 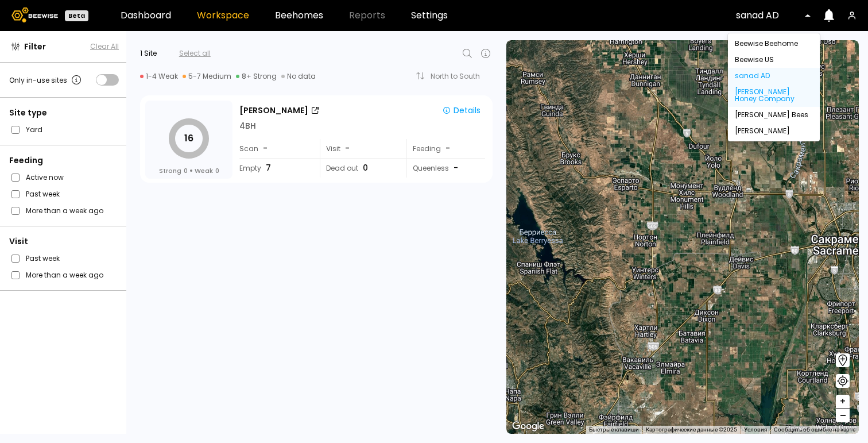 I want to click on button: Details, so click(x=461, y=110).